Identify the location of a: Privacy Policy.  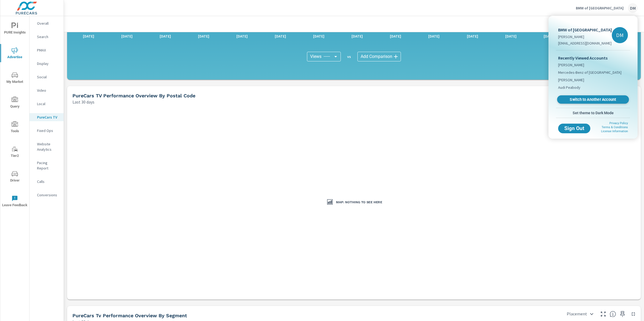
(618, 123).